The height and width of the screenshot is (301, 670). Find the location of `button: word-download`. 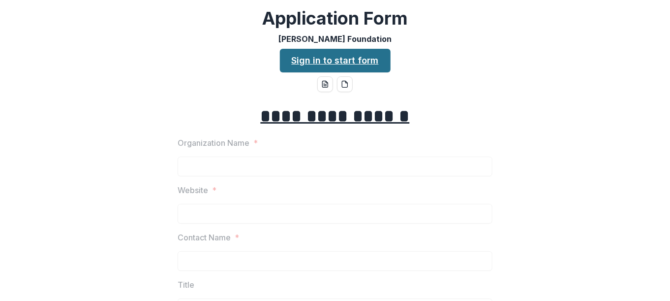

button: word-download is located at coordinates (325, 84).